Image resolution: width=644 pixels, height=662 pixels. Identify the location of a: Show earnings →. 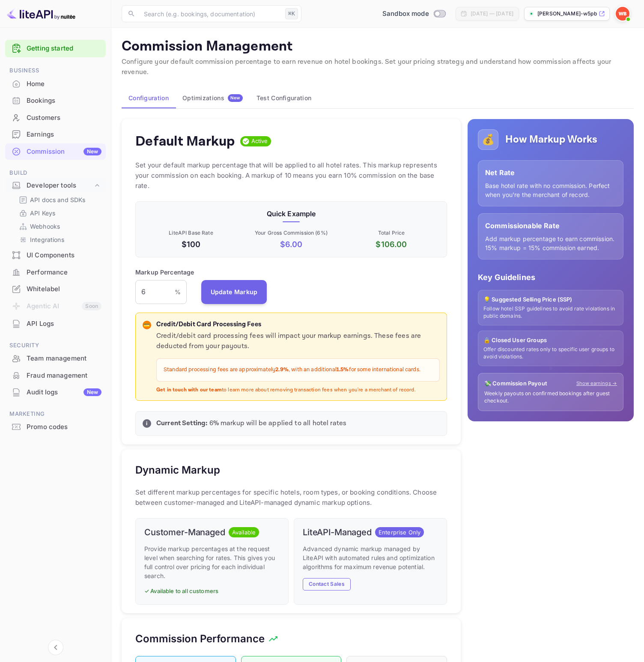
(597, 383).